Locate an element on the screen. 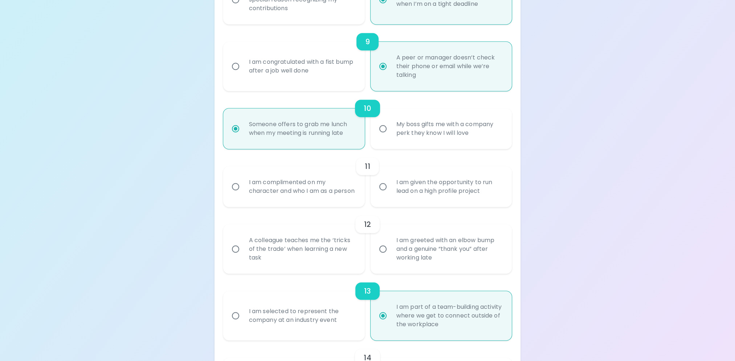  h6: 10 is located at coordinates (367, 108).